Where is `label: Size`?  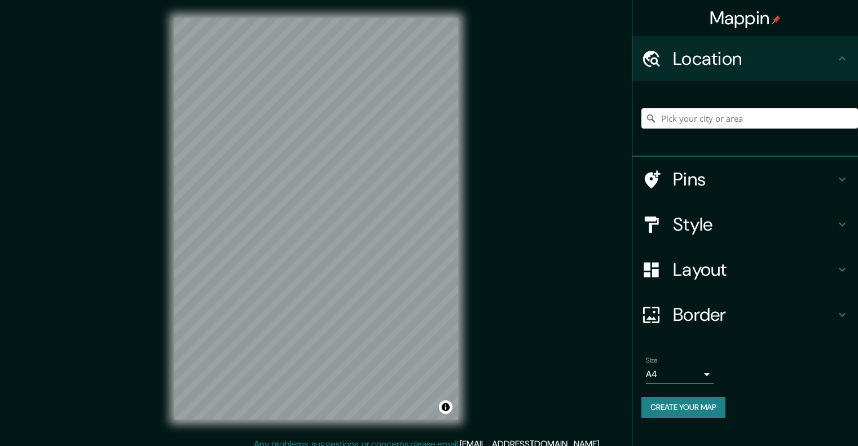
label: Size is located at coordinates (652, 360).